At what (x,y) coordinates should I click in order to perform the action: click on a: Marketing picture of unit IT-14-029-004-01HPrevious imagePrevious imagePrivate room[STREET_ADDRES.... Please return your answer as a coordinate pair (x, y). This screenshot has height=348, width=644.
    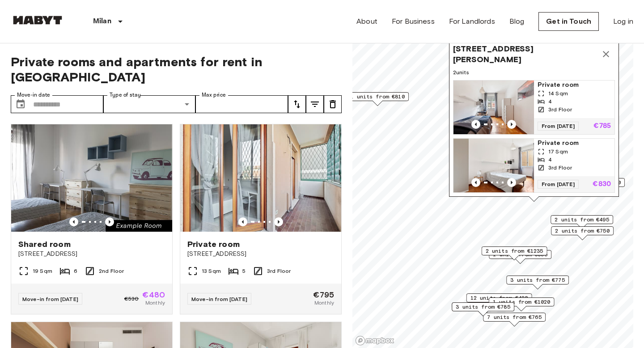
    Looking at the image, I should click on (261, 219).